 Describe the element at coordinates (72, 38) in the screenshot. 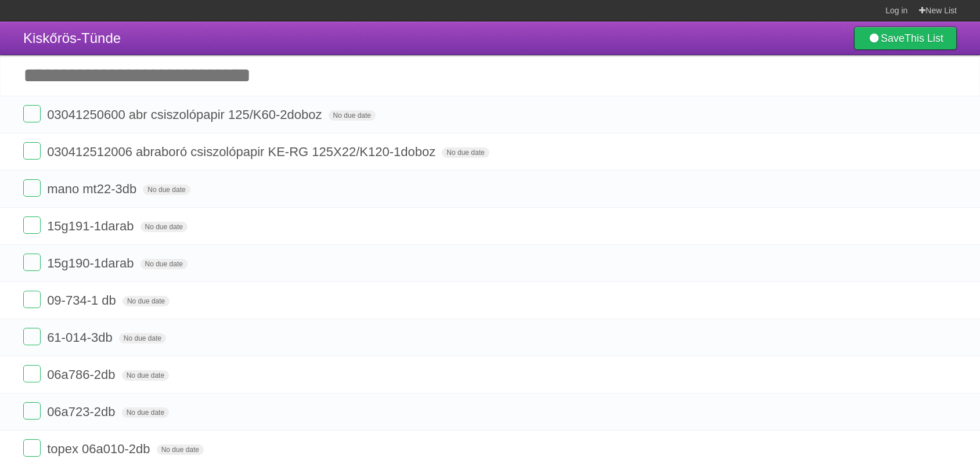

I see `span: Kiskőrös-Tünde` at that location.